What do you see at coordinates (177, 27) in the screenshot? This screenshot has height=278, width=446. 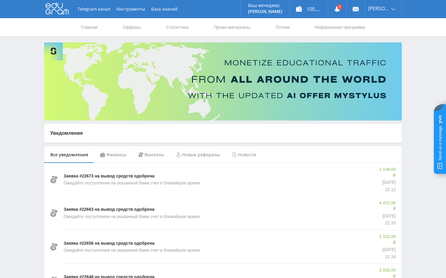 I see `a: Статистика` at bounding box center [177, 27].